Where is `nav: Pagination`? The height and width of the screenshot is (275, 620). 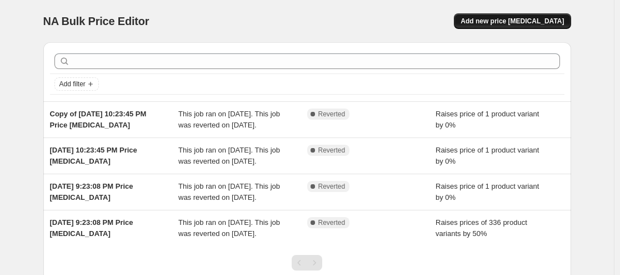
nav: Pagination is located at coordinates (307, 262).